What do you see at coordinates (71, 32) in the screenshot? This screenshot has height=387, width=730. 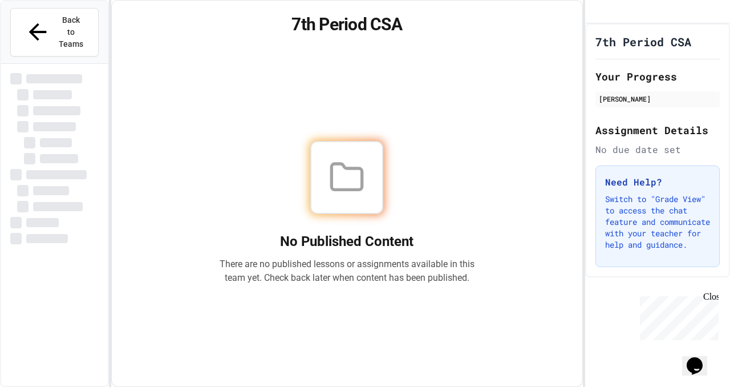 I see `span: Back to Teams` at bounding box center [71, 32].